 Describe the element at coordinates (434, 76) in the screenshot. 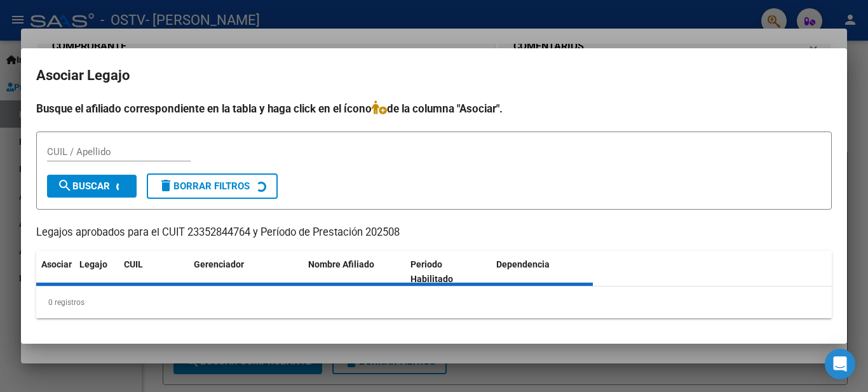

I see `h2: Asociar Legajo` at that location.